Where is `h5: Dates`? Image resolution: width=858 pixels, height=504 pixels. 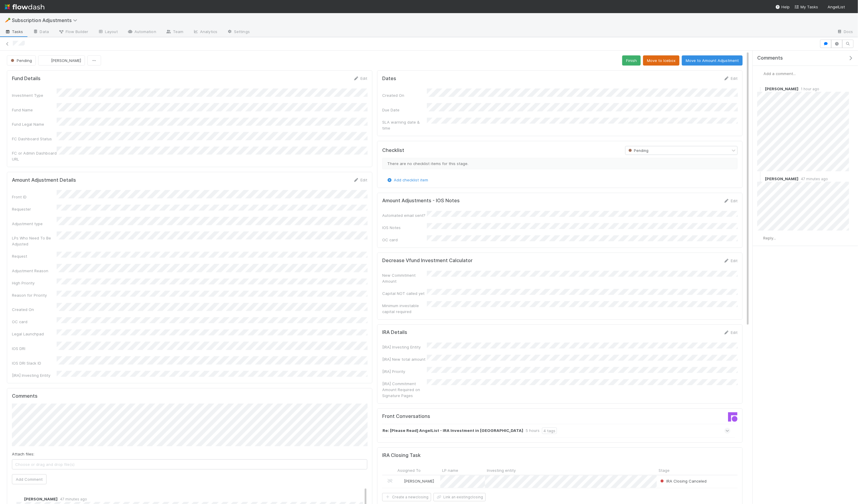 h5: Dates is located at coordinates (389, 78).